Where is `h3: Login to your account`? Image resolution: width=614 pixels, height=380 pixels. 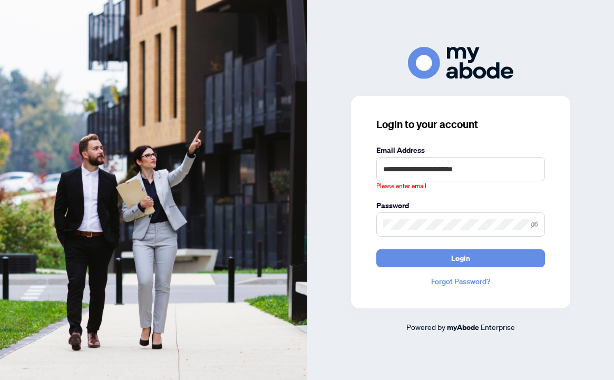
h3: Login to your account is located at coordinates (461, 124).